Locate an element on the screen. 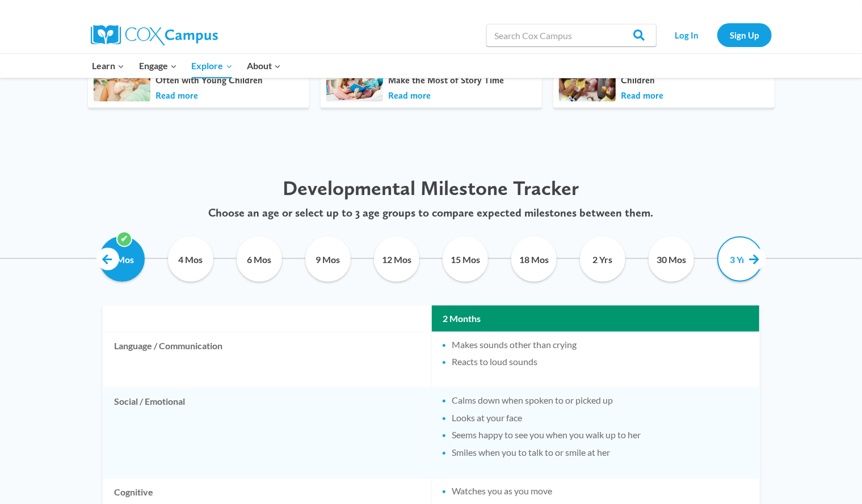 The width and height of the screenshot is (862, 504). button: Child menu of Engage is located at coordinates (157, 66).